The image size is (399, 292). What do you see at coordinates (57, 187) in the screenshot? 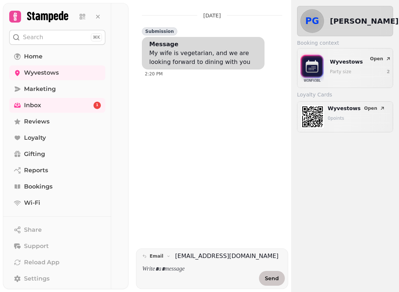
I see `a: Bookings` at bounding box center [57, 187].